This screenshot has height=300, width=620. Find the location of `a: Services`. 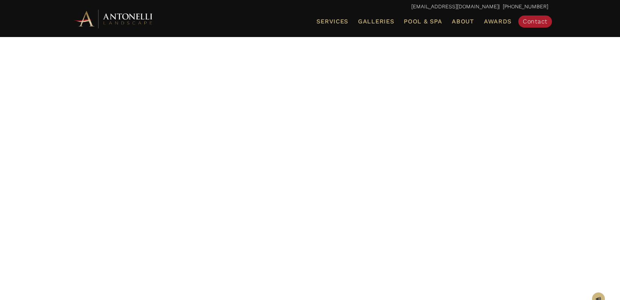

a: Services is located at coordinates (332, 22).